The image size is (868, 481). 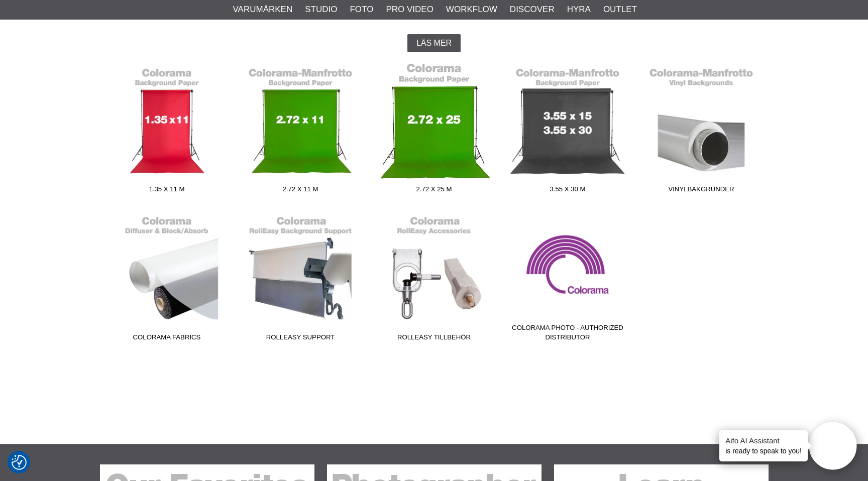 What do you see at coordinates (434, 43) in the screenshot?
I see `span: Läs mer` at bounding box center [434, 43].